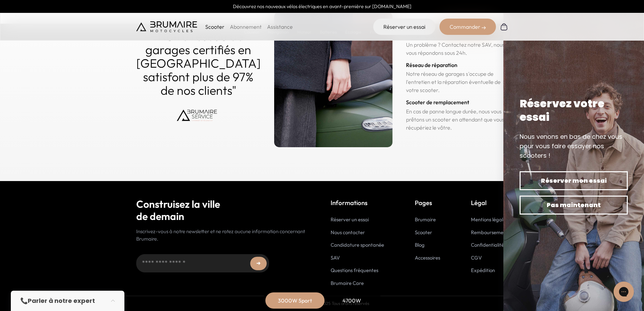 The height and width of the screenshot is (311, 644). Describe the element at coordinates (357, 203) in the screenshot. I see `p: Informations` at that location.